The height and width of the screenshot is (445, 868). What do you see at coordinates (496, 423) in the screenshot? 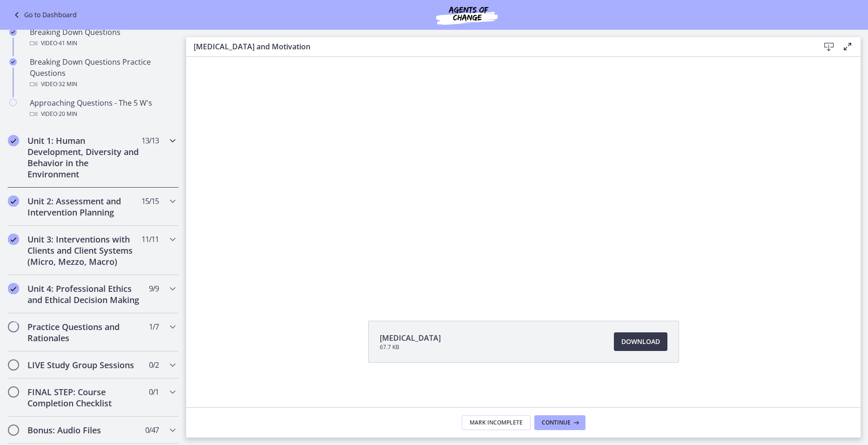
I see `button: Mark Incomplete` at bounding box center [496, 423].